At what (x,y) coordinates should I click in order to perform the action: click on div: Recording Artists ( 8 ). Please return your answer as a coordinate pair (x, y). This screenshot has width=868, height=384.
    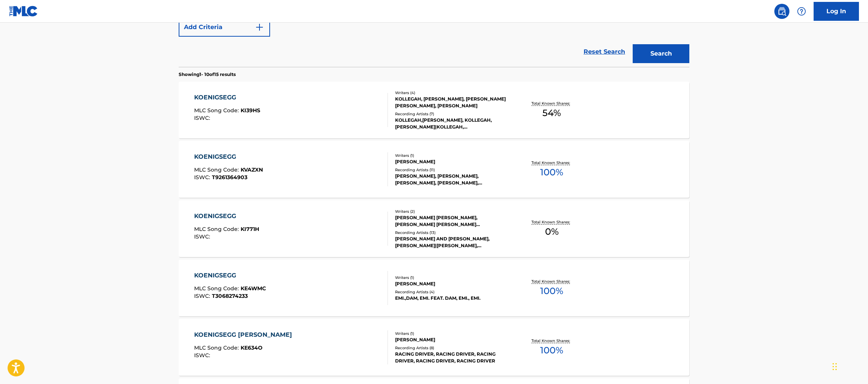
    Looking at the image, I should click on (452, 348).